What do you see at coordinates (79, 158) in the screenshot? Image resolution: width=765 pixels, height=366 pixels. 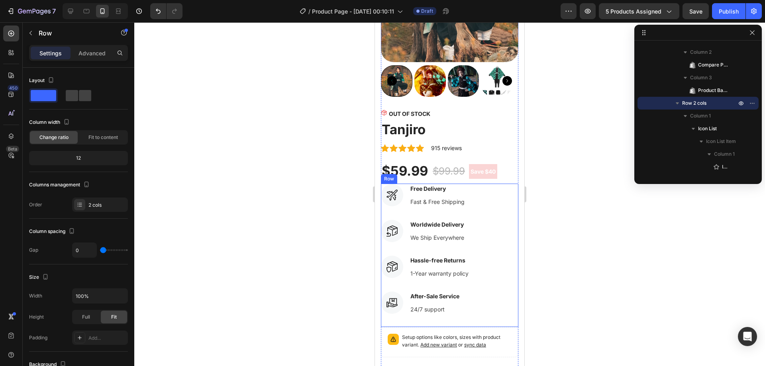 I see `div: 12` at bounding box center [79, 158].